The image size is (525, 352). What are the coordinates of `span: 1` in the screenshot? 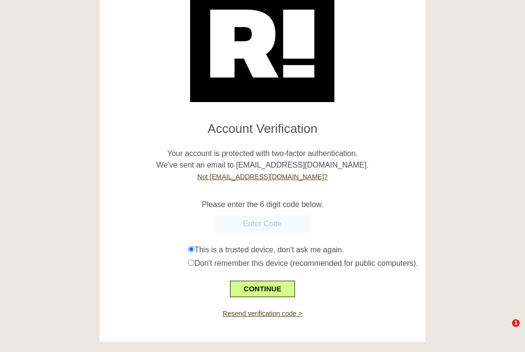 It's located at (516, 323).